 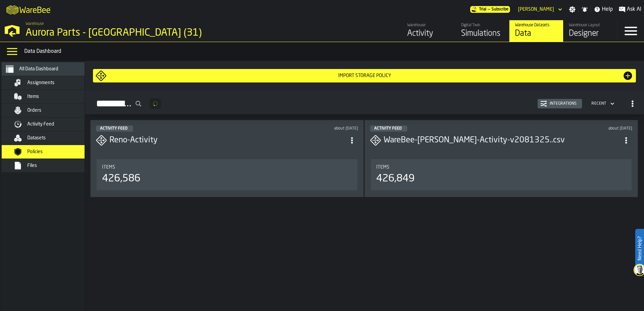 I want to click on li: menu Datasets, so click(x=49, y=138).